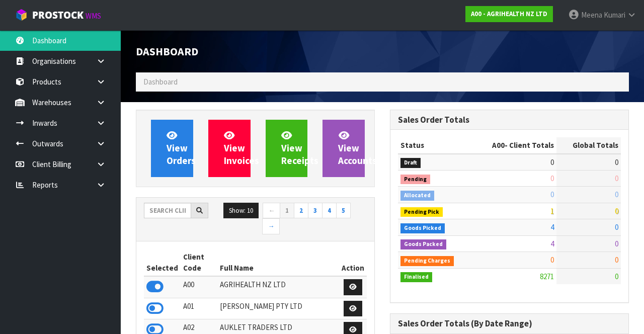  What do you see at coordinates (287, 211) in the screenshot?
I see `a: 1` at bounding box center [287, 211].